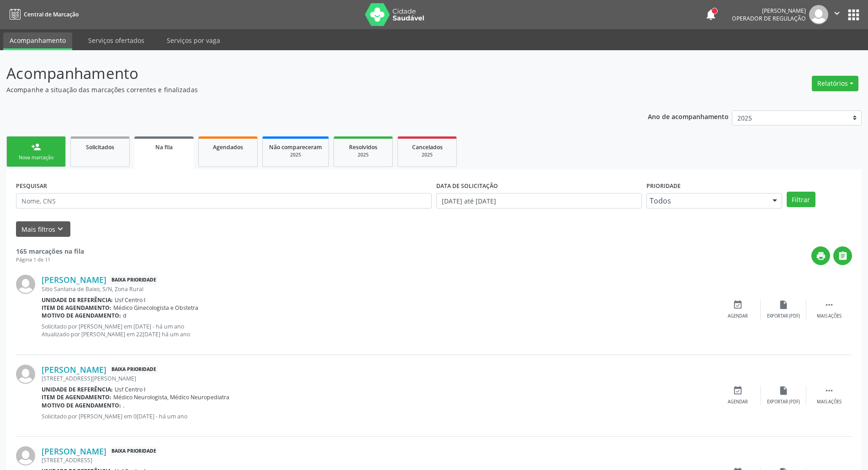 The image size is (868, 470). What do you see at coordinates (835, 83) in the screenshot?
I see `button: Relatórios` at bounding box center [835, 83].